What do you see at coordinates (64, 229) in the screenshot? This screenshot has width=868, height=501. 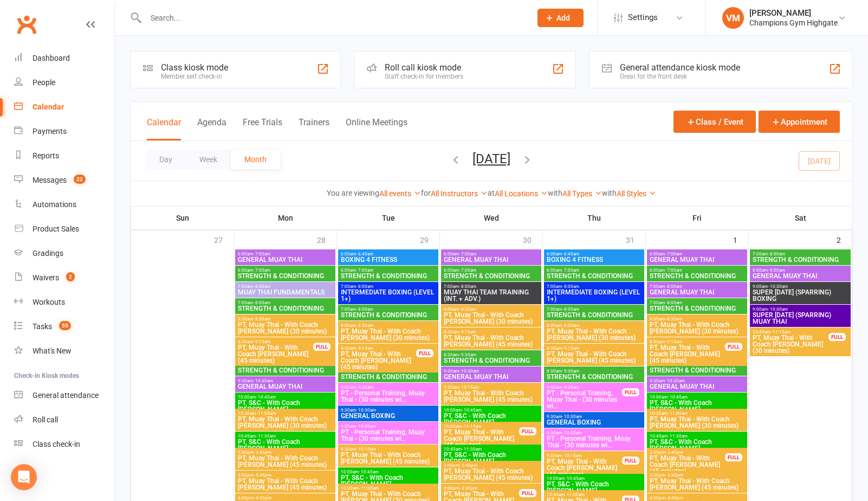 I see `a: Product Sales` at bounding box center [64, 229].